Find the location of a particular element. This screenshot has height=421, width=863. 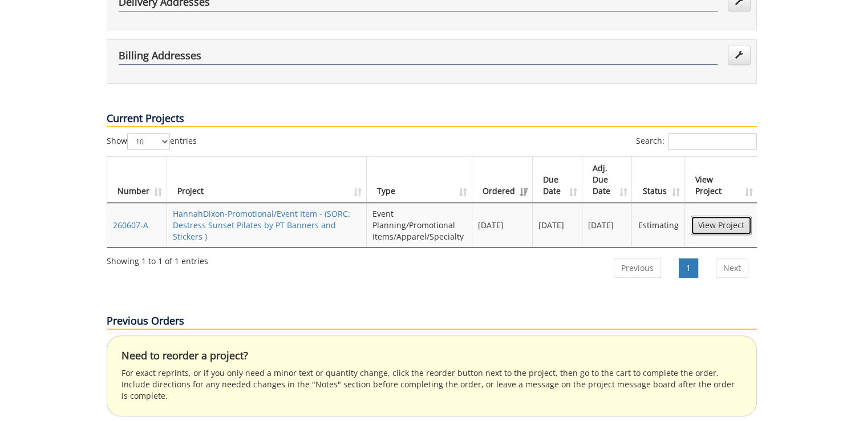

th: View Project: activate to sort column ascending is located at coordinates (721, 180).